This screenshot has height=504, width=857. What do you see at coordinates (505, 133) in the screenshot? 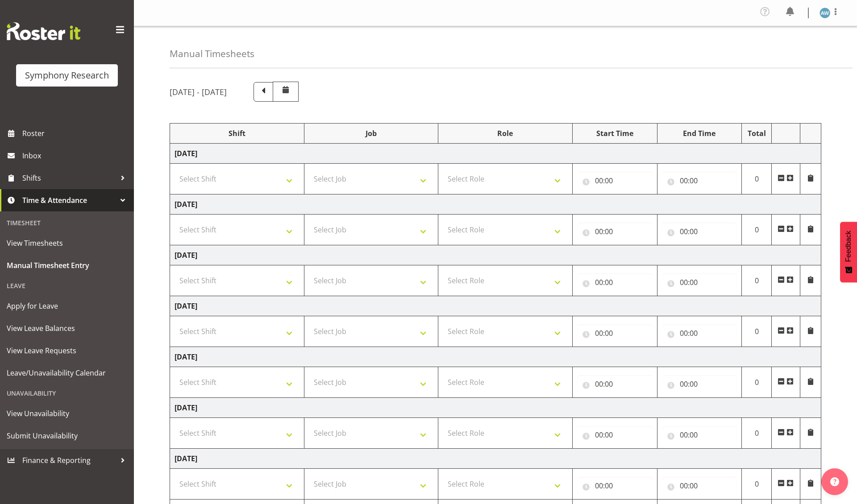
I see `div: Role` at bounding box center [505, 133].